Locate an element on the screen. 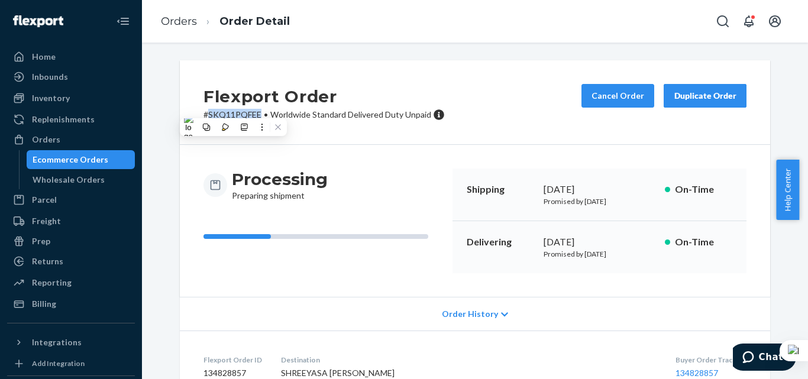  a: Wholesale Orders is located at coordinates (81, 180).